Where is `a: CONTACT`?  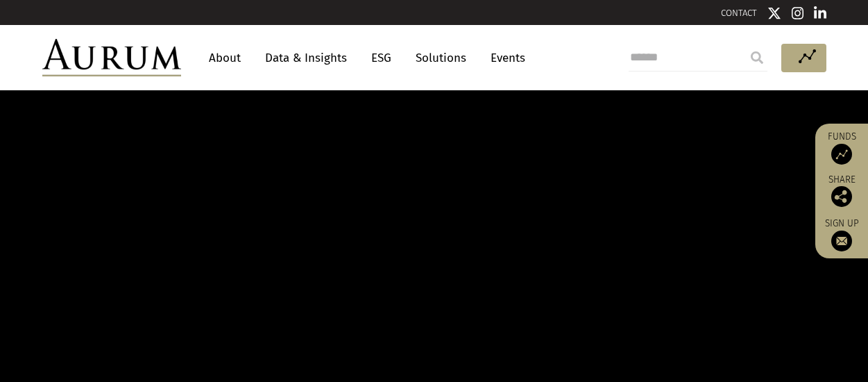
a: CONTACT is located at coordinates (739, 13).